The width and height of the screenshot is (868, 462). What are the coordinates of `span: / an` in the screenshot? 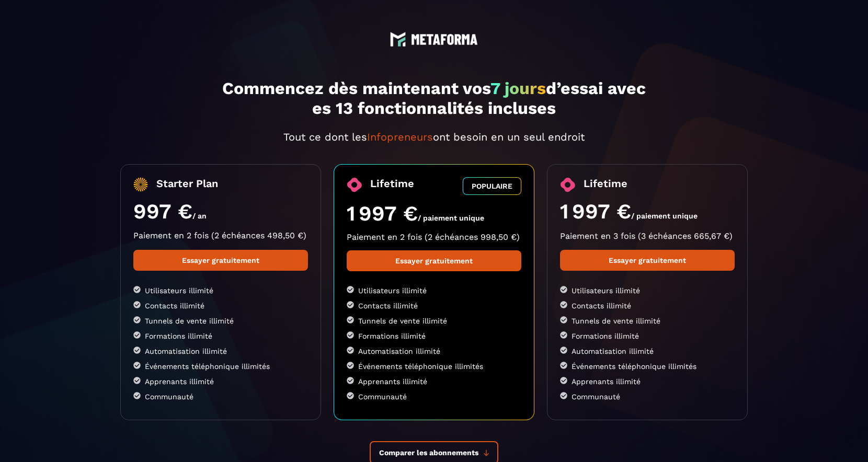 It's located at (199, 216).